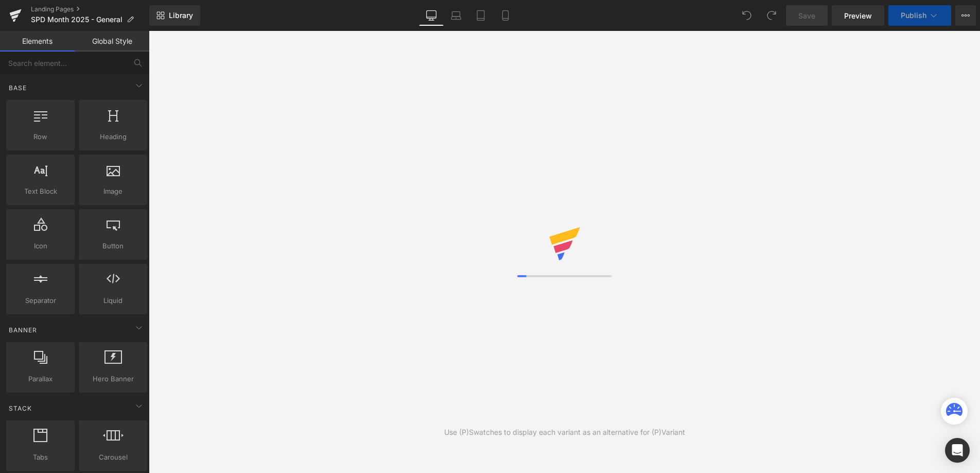  Describe the element at coordinates (858, 15) in the screenshot. I see `a: Preview` at that location.